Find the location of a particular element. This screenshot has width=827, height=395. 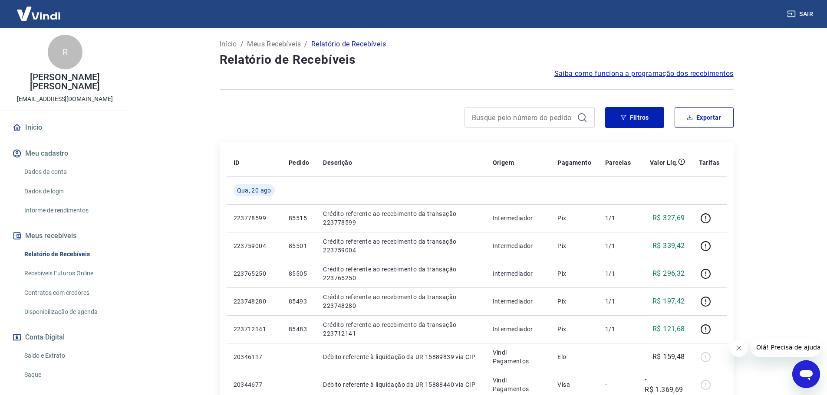

h4: Relatório de Recebíveis is located at coordinates (477, 60).